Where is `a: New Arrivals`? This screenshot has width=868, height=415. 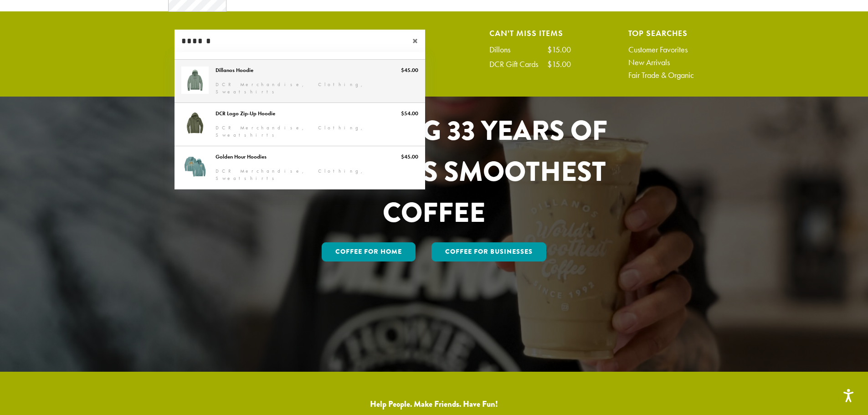
a: New Arrivals is located at coordinates (661, 62).